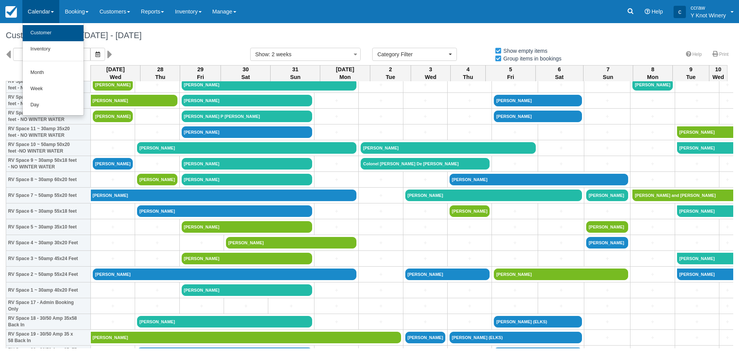  Describe the element at coordinates (48, 195) in the screenshot. I see `th: RV Space 7 ~ 50amp 55x20 feet` at that location.